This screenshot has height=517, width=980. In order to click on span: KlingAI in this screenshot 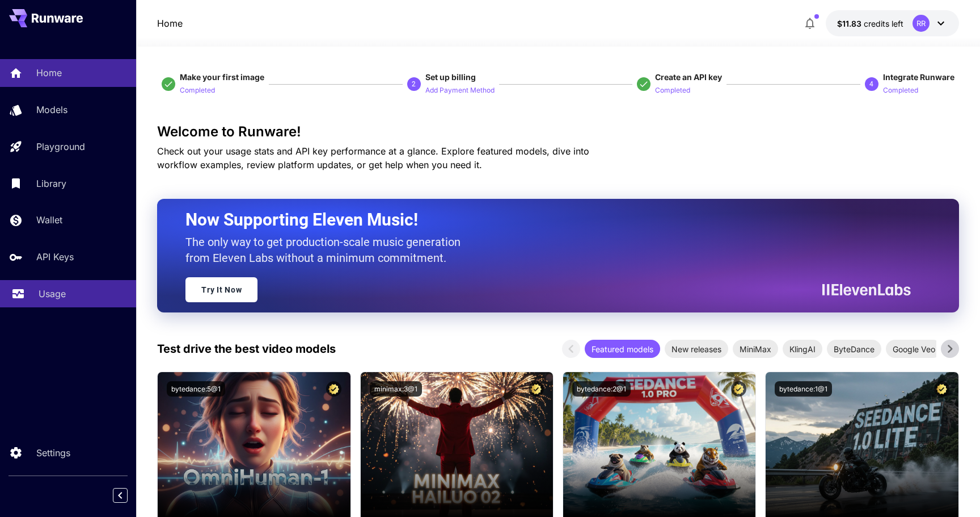, I will do `click(802, 349)`.